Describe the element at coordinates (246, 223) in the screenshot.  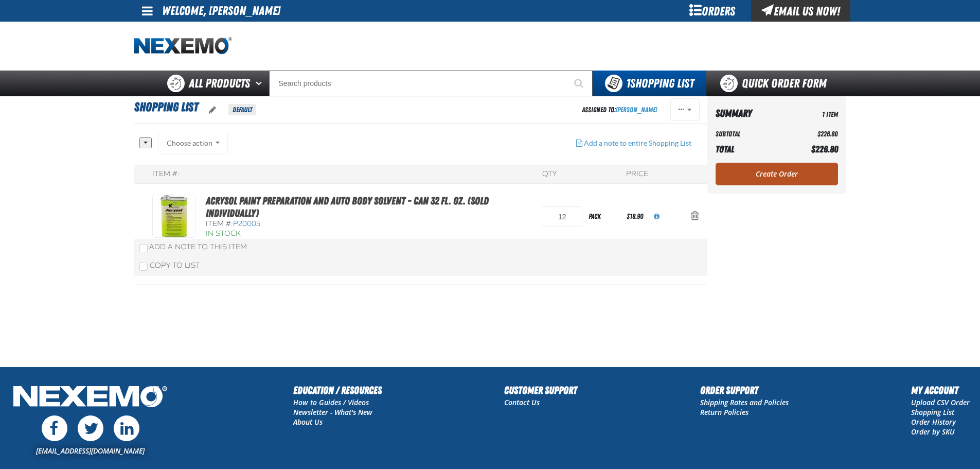
I see `span: P20005` at that location.